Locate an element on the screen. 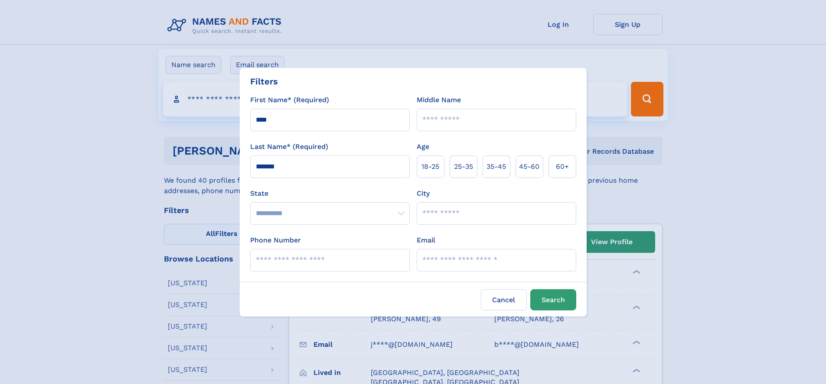 This screenshot has width=826, height=384. label: Phone Number is located at coordinates (275, 241).